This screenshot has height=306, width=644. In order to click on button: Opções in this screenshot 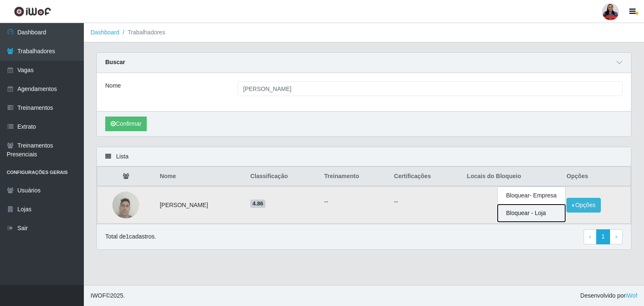, I will do `click(584, 205)`.